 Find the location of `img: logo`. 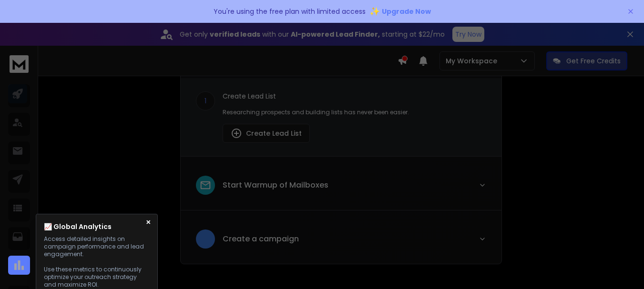

img: logo is located at coordinates (19, 64).